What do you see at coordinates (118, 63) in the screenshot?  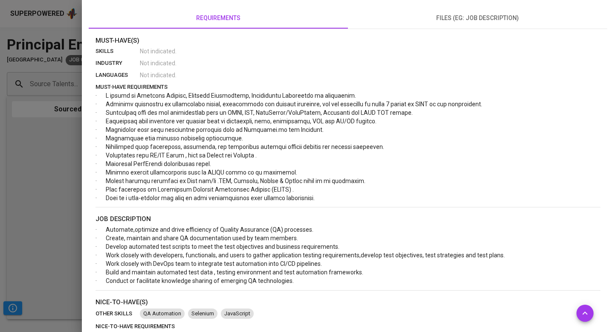 I see `p: industry` at bounding box center [118, 63].